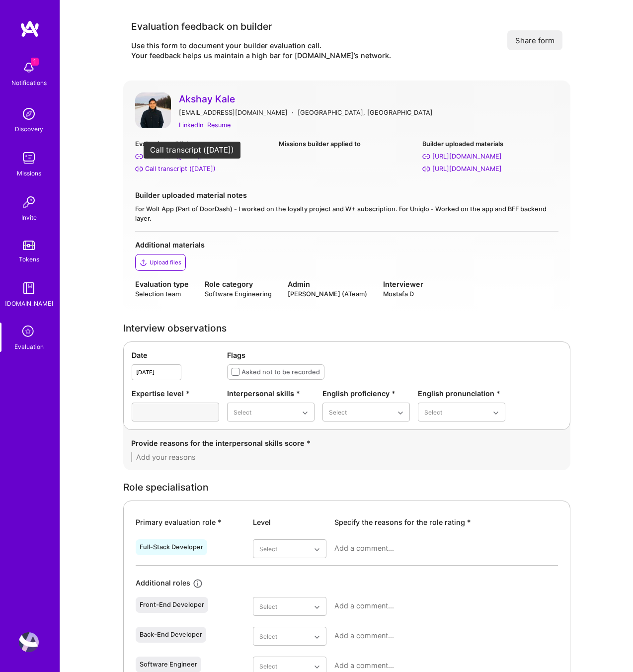  I want to click on div: Back-End Developer, so click(171, 635).